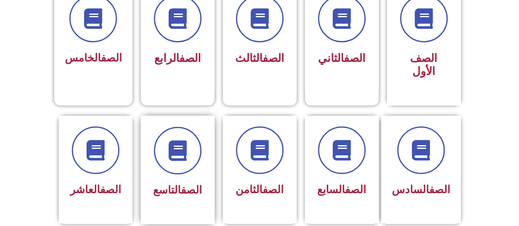  Describe the element at coordinates (342, 190) in the screenshot. I see `span: السابع` at that location.